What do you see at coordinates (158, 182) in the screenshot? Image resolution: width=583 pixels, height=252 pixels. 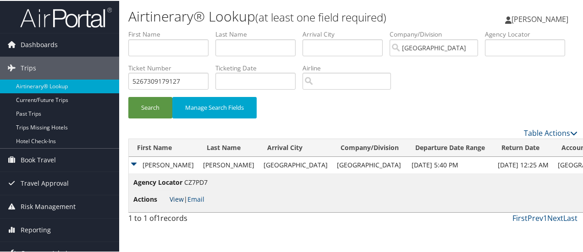 I see `span: Agency Locator` at bounding box center [158, 182].